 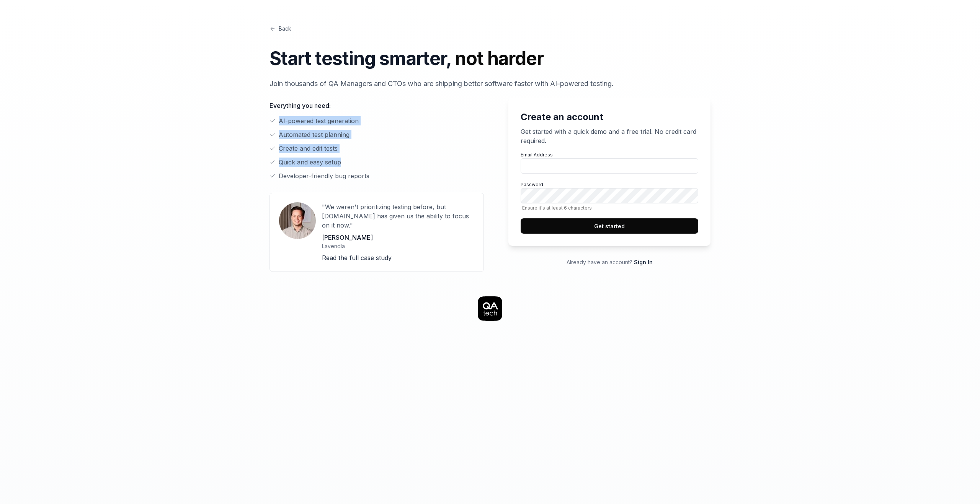 I want to click on button: Get started, so click(x=610, y=226).